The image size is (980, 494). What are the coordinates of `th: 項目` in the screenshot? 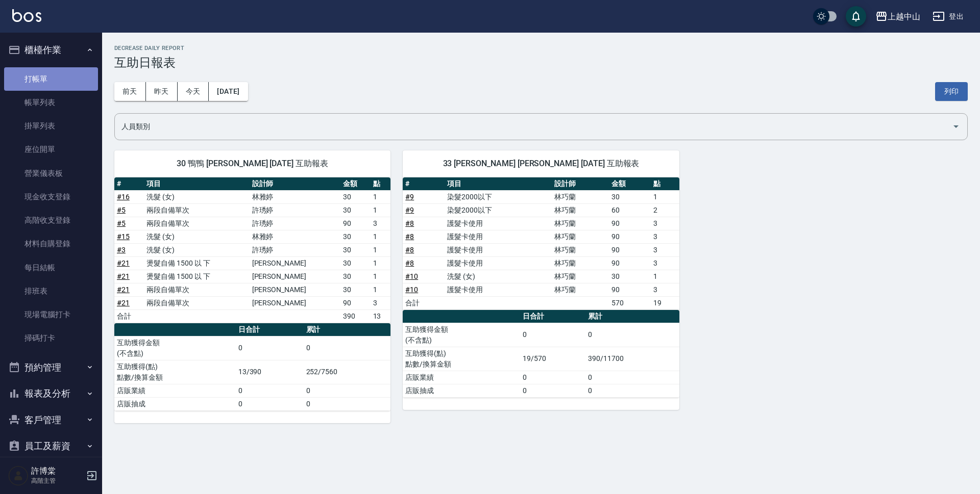 It's located at (197, 184).